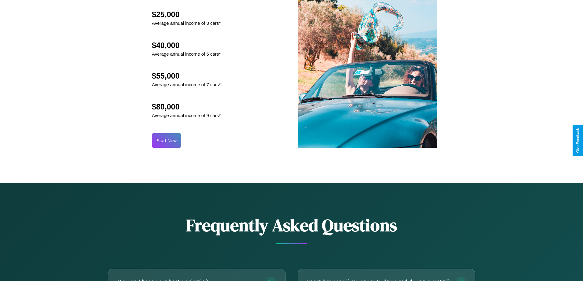  I want to click on h2: Frequently Asked Questions, so click(292, 225).